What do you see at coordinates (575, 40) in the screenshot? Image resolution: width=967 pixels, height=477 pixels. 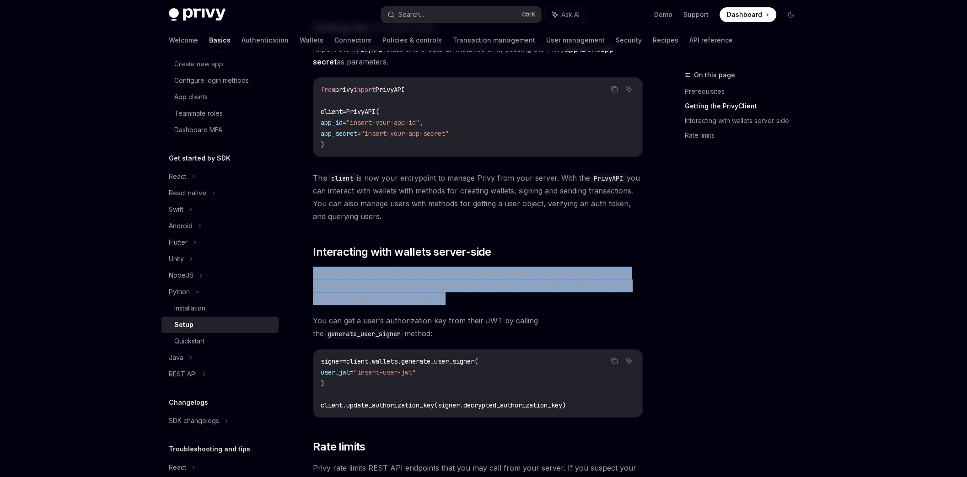 I see `a: User management` at bounding box center [575, 40].